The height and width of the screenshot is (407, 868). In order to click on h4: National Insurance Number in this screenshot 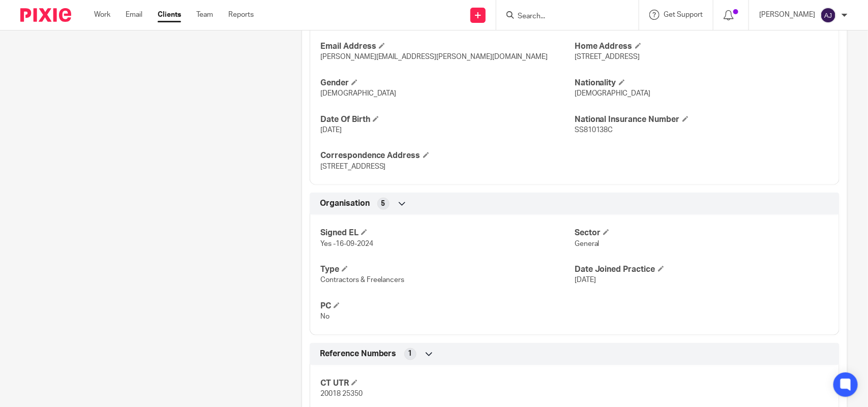, I will do `click(702, 120)`.